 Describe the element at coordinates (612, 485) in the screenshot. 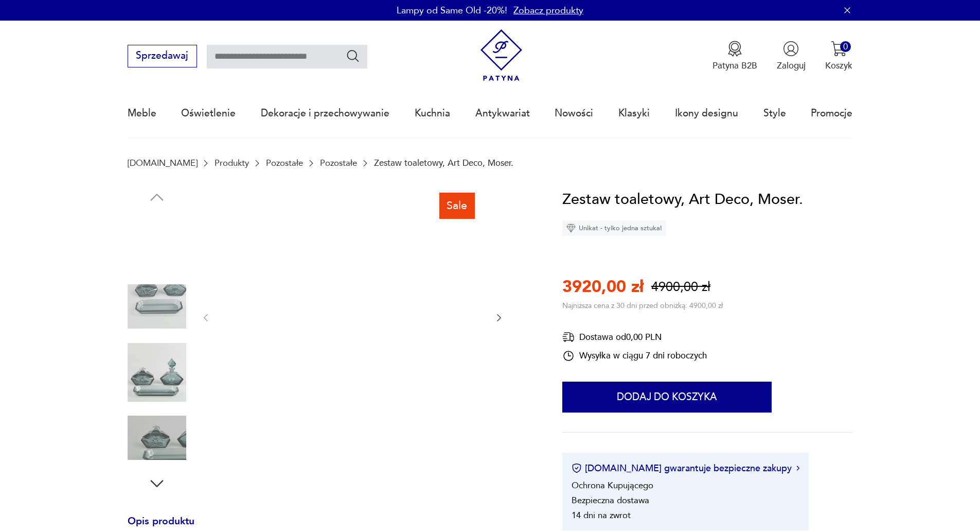

I see `li: Ochrona Kupującego` at that location.